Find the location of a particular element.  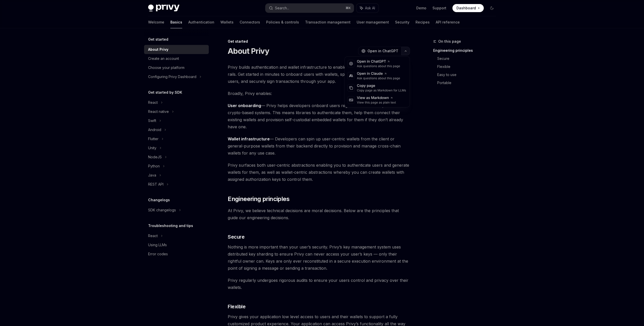

span: Engineering principles is located at coordinates (258, 199).